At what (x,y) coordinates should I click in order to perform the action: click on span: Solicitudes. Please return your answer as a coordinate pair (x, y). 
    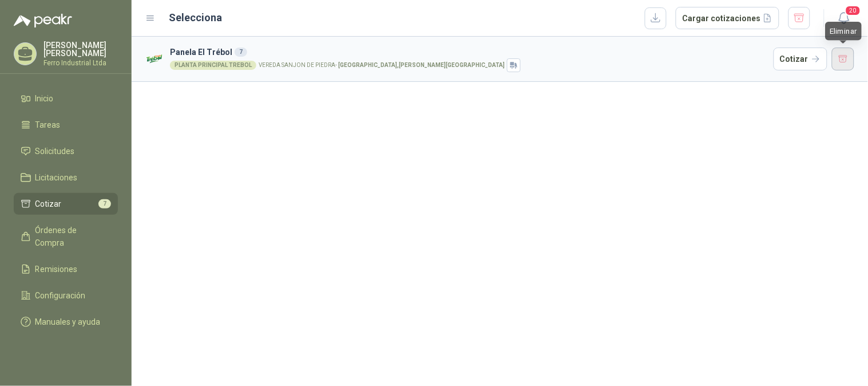
    Looking at the image, I should click on (55, 151).